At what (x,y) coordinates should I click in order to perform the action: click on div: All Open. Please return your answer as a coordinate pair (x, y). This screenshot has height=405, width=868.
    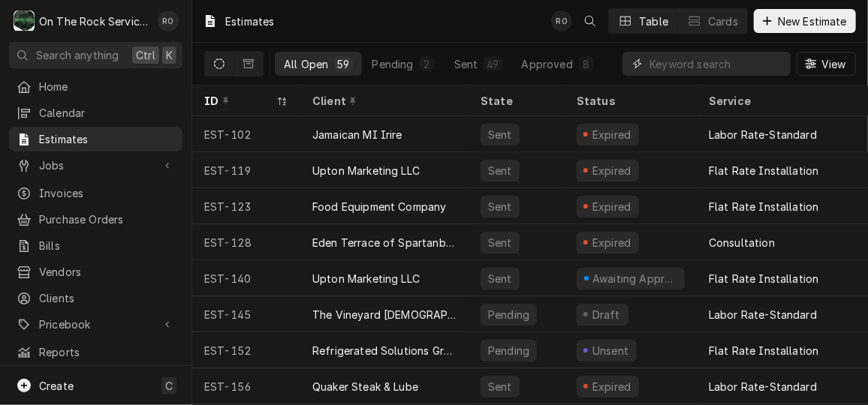
    Looking at the image, I should click on (306, 64).